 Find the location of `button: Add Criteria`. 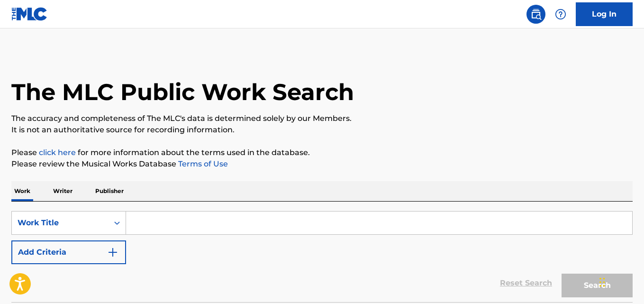

button: Add Criteria is located at coordinates (69, 252).